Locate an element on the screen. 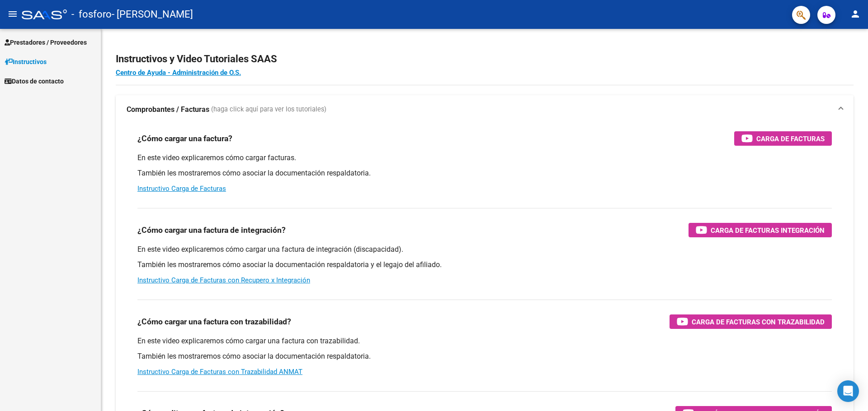  span: Prestadores / Proveedores is located at coordinates (46, 42).